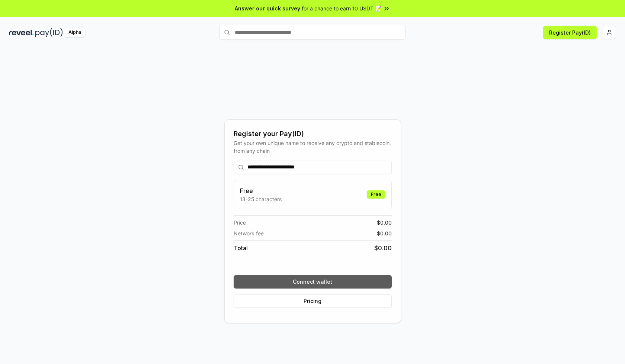  Describe the element at coordinates (570, 32) in the screenshot. I see `button: Register Pay(ID)` at that location.